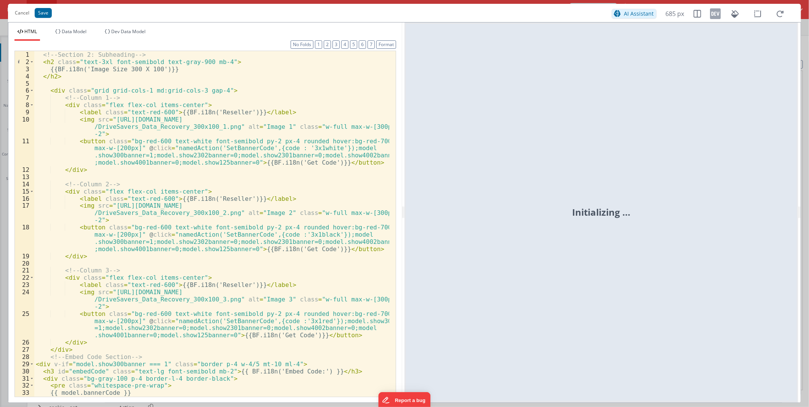 The height and width of the screenshot is (407, 809). I want to click on div: 15, so click(24, 191).